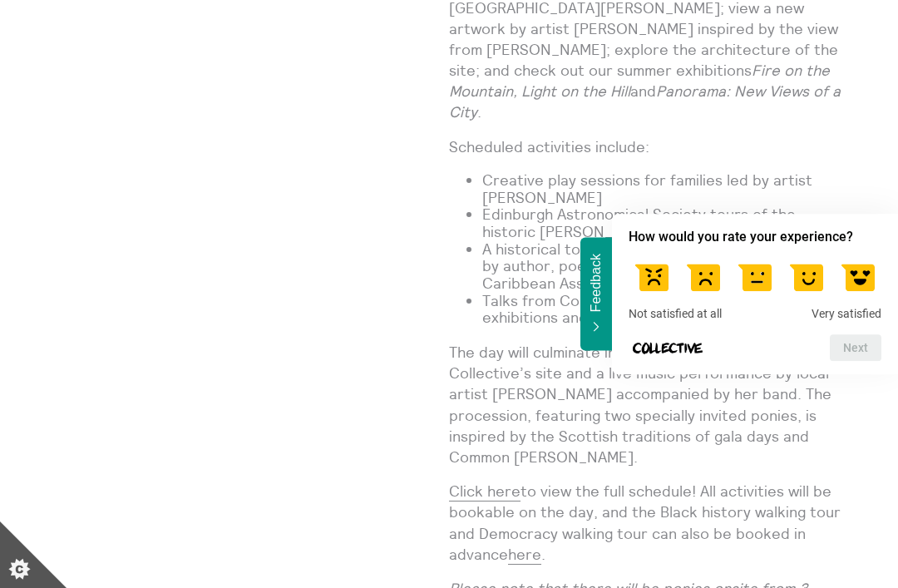 This screenshot has width=898, height=588. I want to click on em: Panorama: New Views of a City, so click(645, 101).